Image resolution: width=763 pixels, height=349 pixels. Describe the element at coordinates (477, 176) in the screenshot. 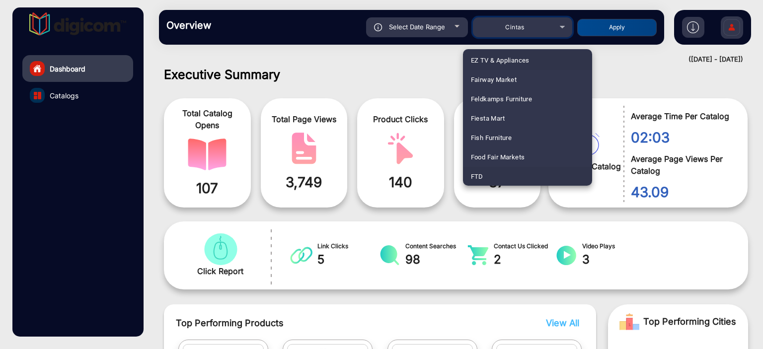

I see `span: FTD` at that location.